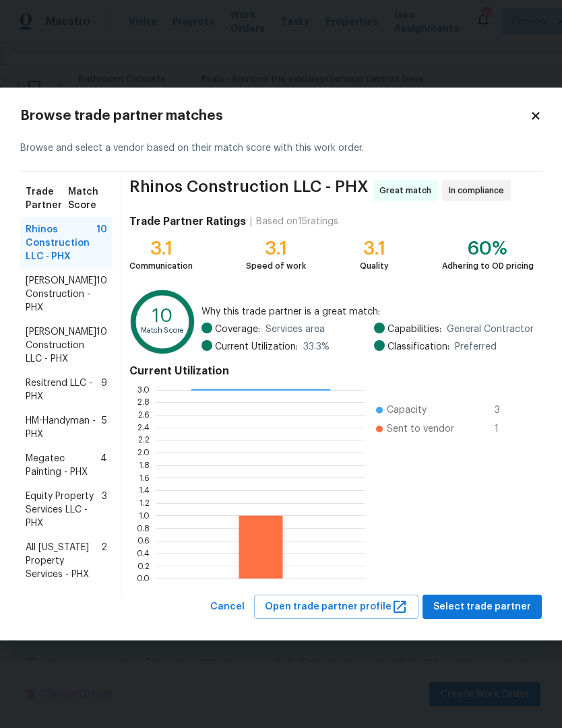  Describe the element at coordinates (105, 427) in the screenshot. I see `span: 5` at that location.